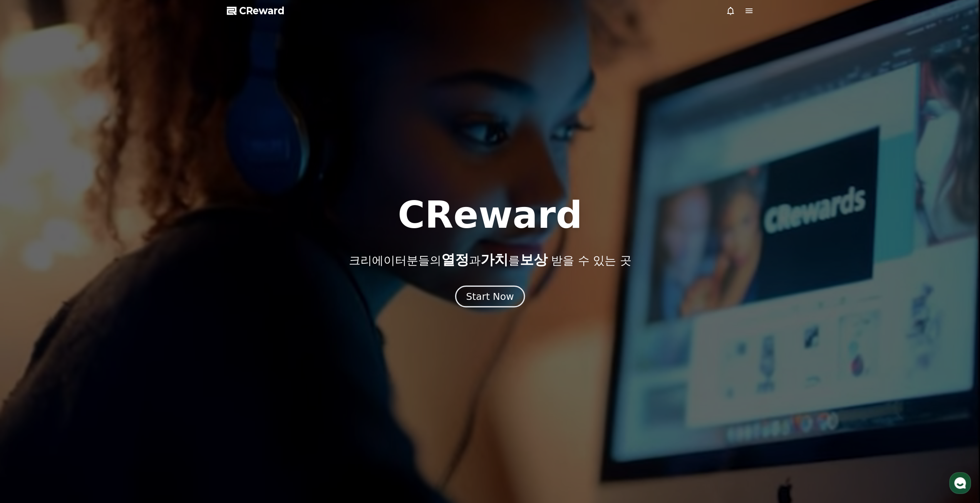  I want to click on a: Start Now, so click(490, 297).